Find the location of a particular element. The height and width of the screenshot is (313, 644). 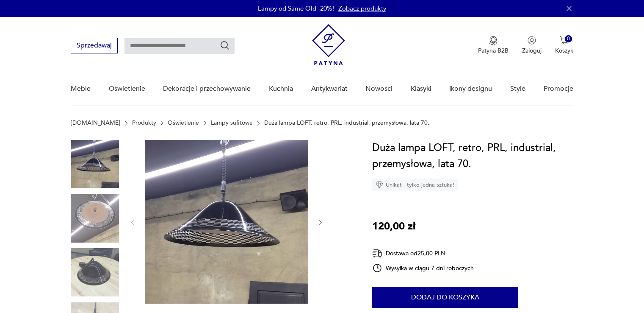

p: Duża lampa LOFT, retro, PRL, industrial, przemysłowa, lata 70. is located at coordinates (347, 123).